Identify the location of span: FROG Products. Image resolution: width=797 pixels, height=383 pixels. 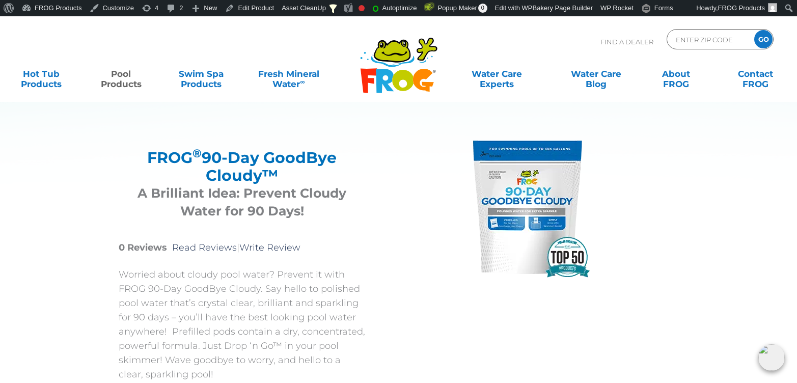
(742, 8).